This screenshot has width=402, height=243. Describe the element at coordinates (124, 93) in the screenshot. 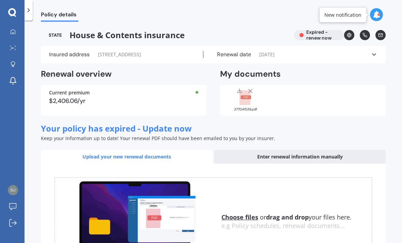

I see `div: Current premium` at that location.